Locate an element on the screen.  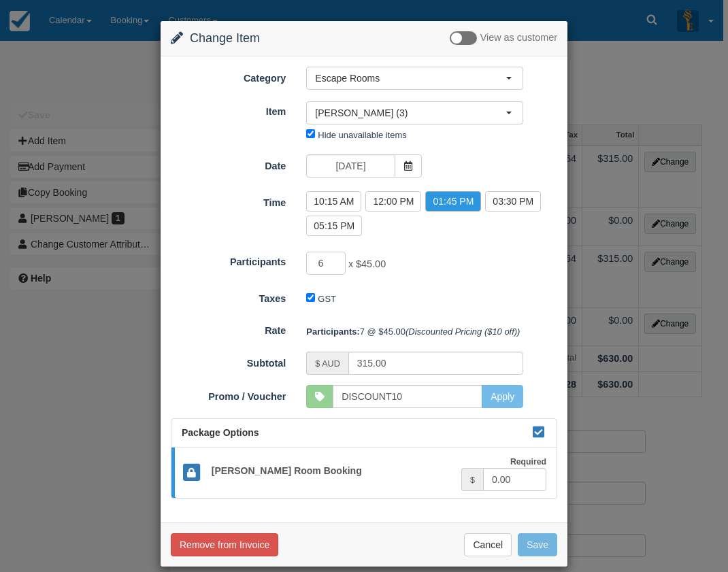
button: Apply is located at coordinates (502, 397).